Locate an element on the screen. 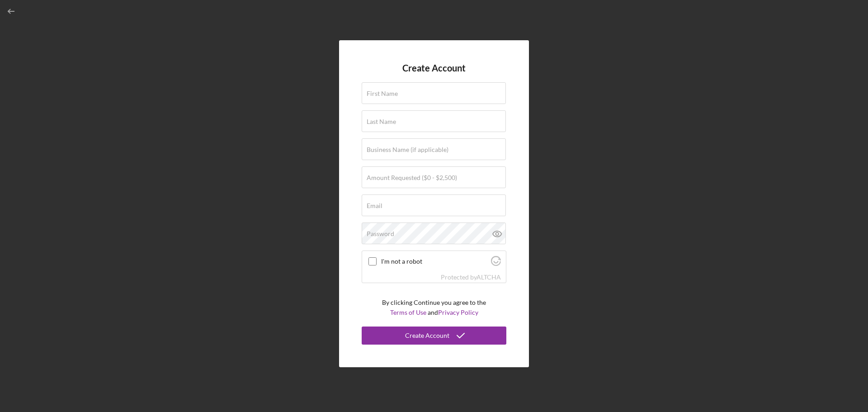 The height and width of the screenshot is (412, 868). label: First Name is located at coordinates (382, 93).